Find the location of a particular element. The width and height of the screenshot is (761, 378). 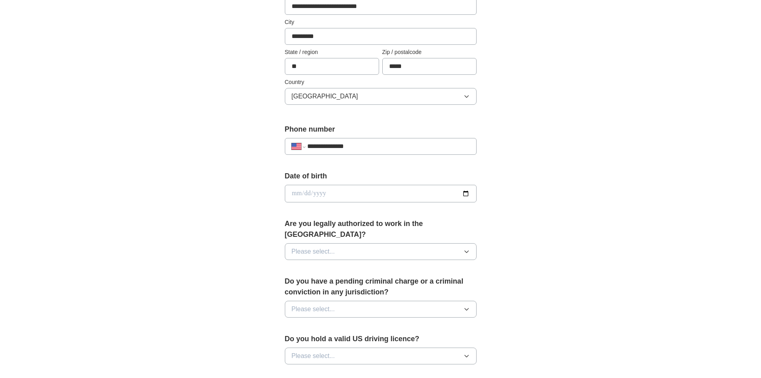

label: Do you have a pending criminal charge or a criminal conviction in any jurisdiction? is located at coordinates (381, 287).